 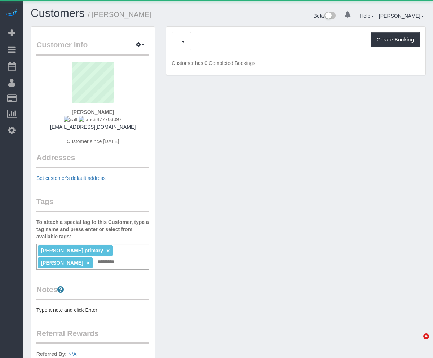 What do you see at coordinates (93, 204) in the screenshot?
I see `legend: Tags` at bounding box center [93, 204].